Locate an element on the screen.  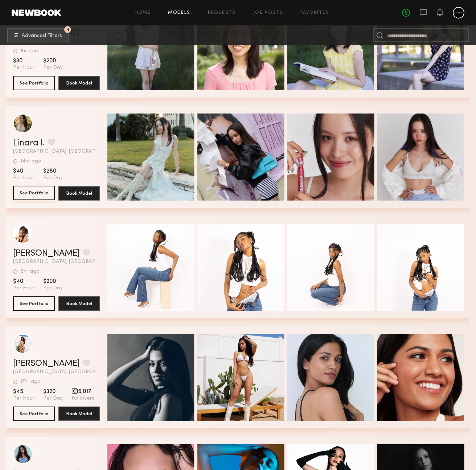
span: Advanced Filters is located at coordinates (42, 36).